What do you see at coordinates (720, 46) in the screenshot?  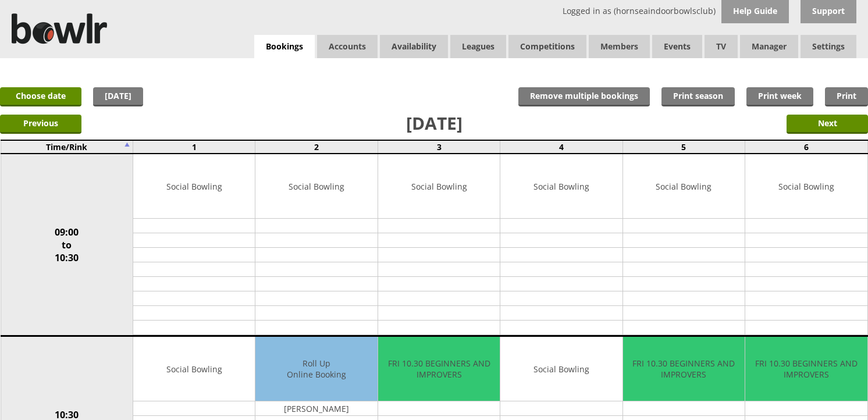 I see `span: TV` at bounding box center [720, 46].